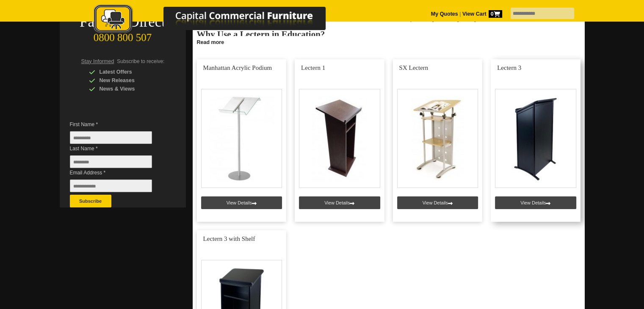  I want to click on span: First Name *, so click(117, 124).